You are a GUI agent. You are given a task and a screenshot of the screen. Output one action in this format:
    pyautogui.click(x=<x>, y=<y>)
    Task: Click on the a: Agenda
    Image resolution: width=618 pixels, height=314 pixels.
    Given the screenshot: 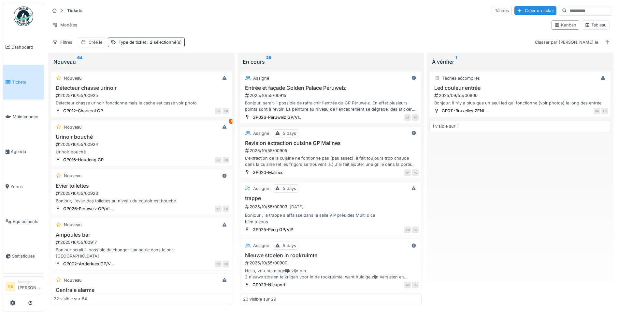 What is the action you would take?
    pyautogui.click(x=23, y=151)
    